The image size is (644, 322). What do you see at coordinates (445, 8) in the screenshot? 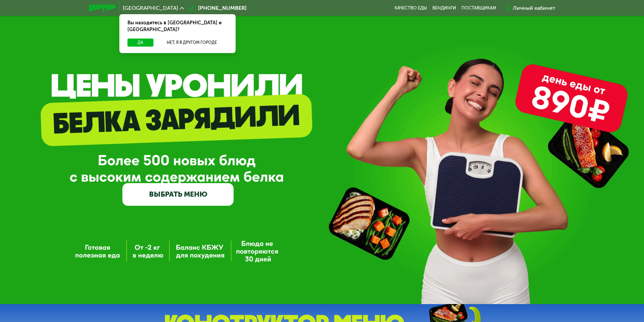
I see `a: Вендинги` at bounding box center [445, 8].